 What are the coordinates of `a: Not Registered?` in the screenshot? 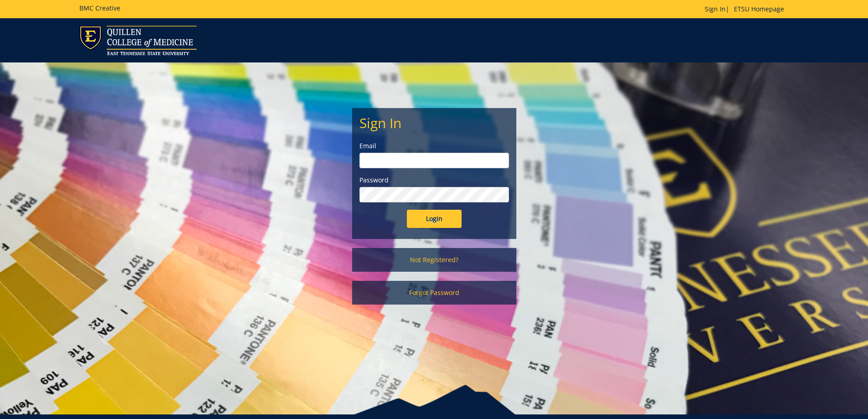 It's located at (435, 260).